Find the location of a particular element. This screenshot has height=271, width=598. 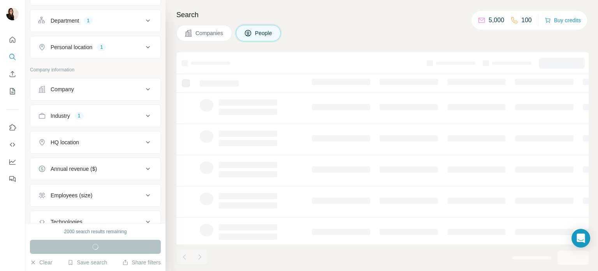

button: Enrich CSV is located at coordinates (12, 74).